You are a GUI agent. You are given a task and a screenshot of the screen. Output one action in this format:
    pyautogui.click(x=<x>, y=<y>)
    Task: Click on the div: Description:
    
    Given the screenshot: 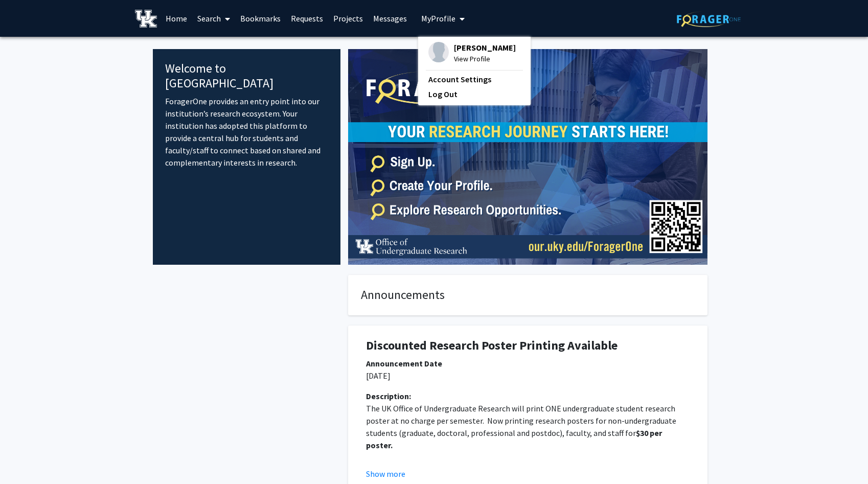 What is the action you would take?
    pyautogui.click(x=527, y=397)
    